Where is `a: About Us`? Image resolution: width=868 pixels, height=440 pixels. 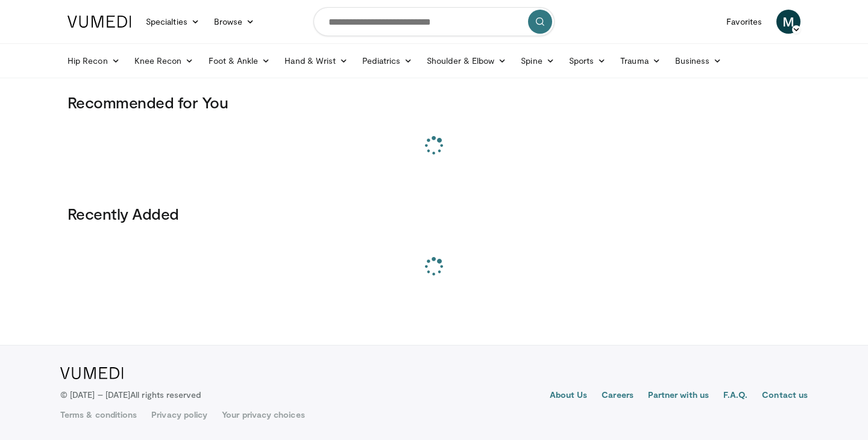
a: About Us is located at coordinates (568, 396).